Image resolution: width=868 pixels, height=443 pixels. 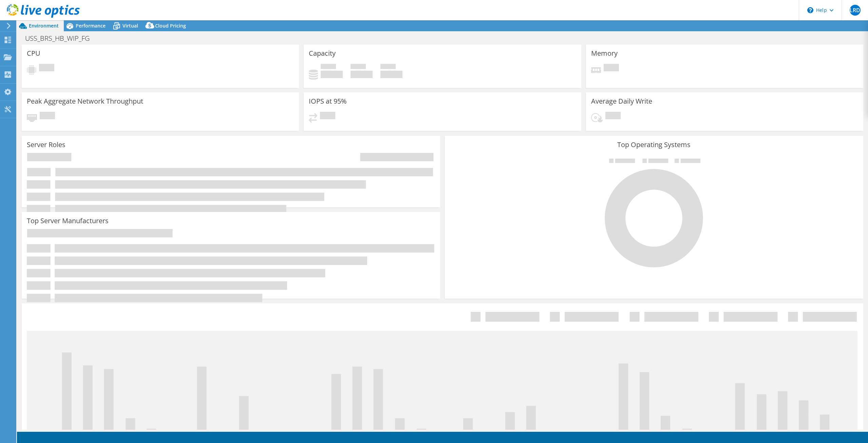 I want to click on span: Total, so click(x=388, y=67).